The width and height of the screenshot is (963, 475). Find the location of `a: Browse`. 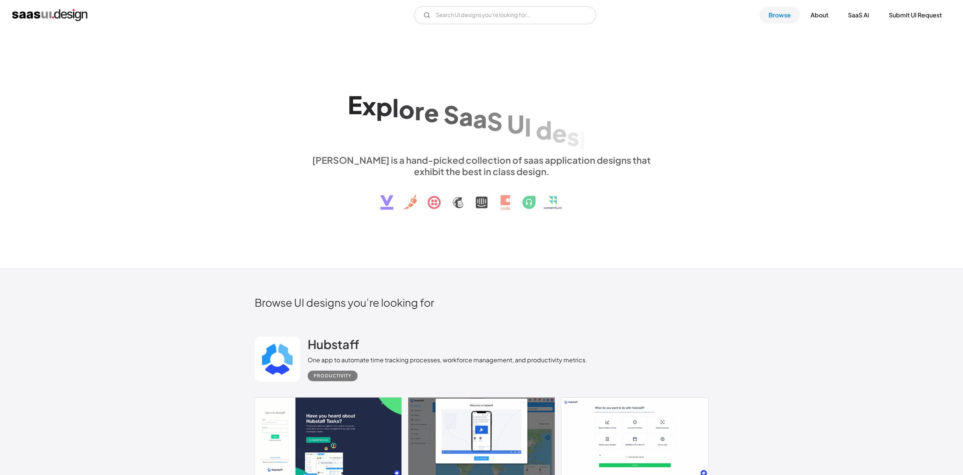

a: Browse is located at coordinates (779, 15).